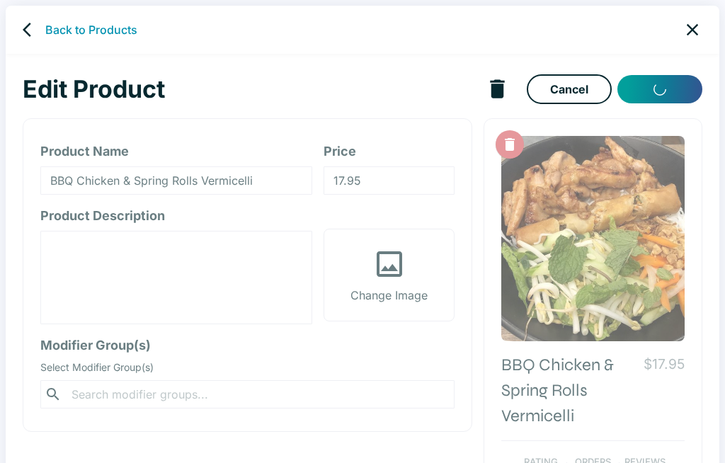  I want to click on a: Cancel, so click(569, 89).